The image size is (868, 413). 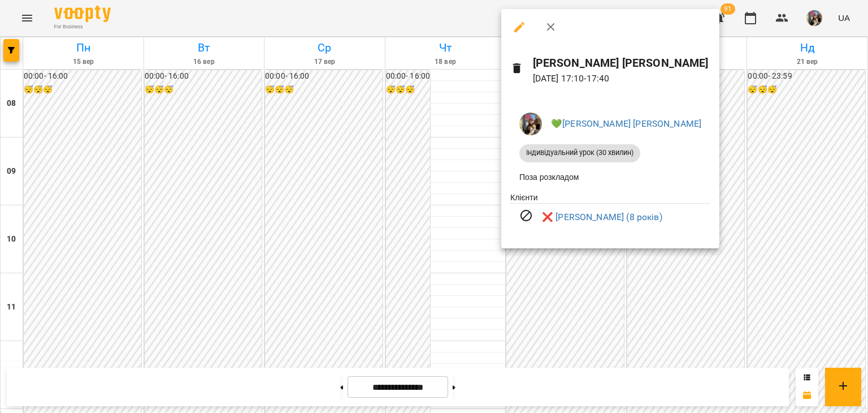 I want to click on span: Індивідуальний урок (30 хвилин), so click(x=580, y=153).